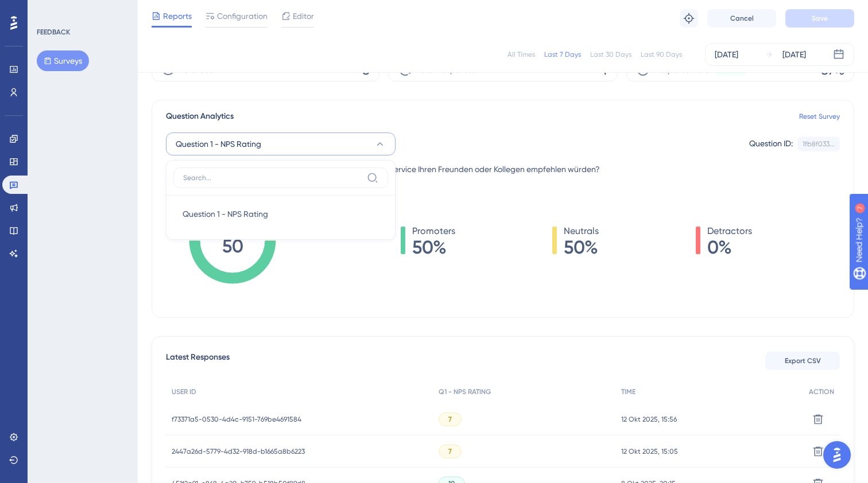 The height and width of the screenshot is (483, 868). Describe the element at coordinates (521, 55) in the screenshot. I see `div: All Times` at that location.